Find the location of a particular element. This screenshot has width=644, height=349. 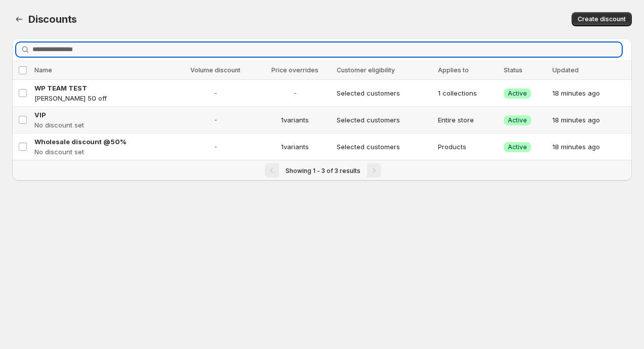

a: VIP is located at coordinates (103, 115).